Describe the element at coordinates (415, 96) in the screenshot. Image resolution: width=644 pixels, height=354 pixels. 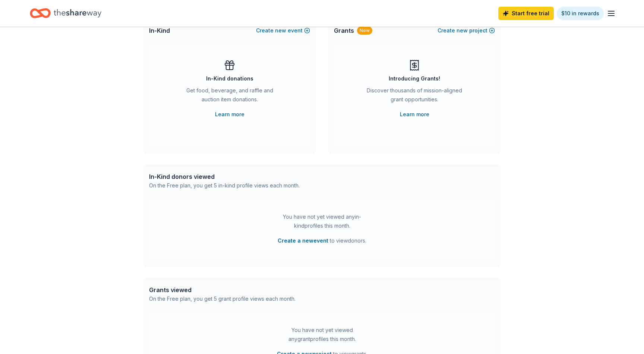
I see `div: Discover thousands of mission-aligned grant opportunities.` at that location.